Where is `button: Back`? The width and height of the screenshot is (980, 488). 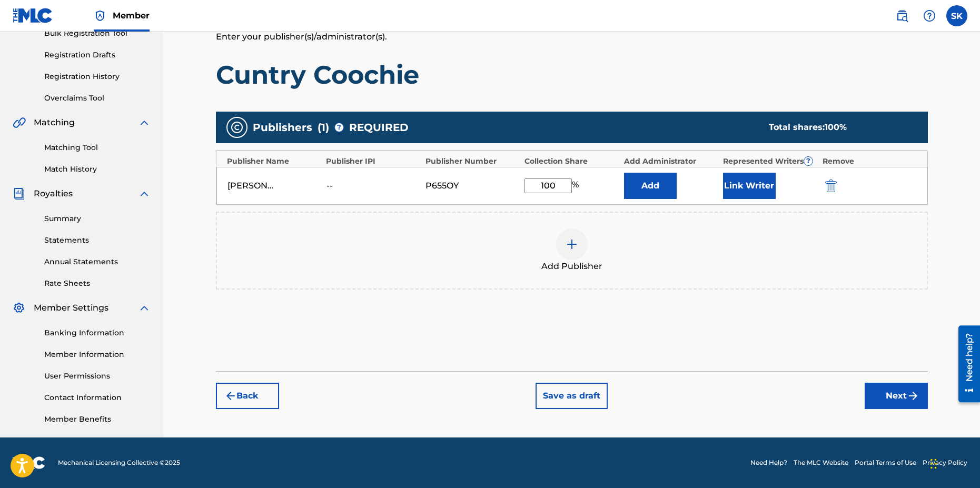 button: Back is located at coordinates (248, 396).